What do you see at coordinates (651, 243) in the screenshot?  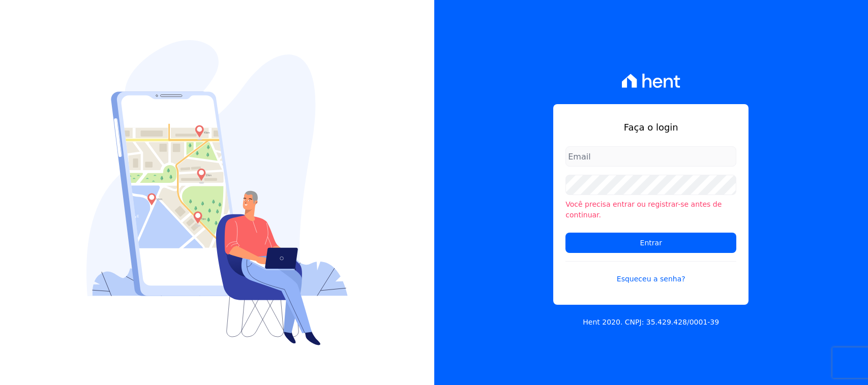 I see `input: Entrar` at bounding box center [651, 243].